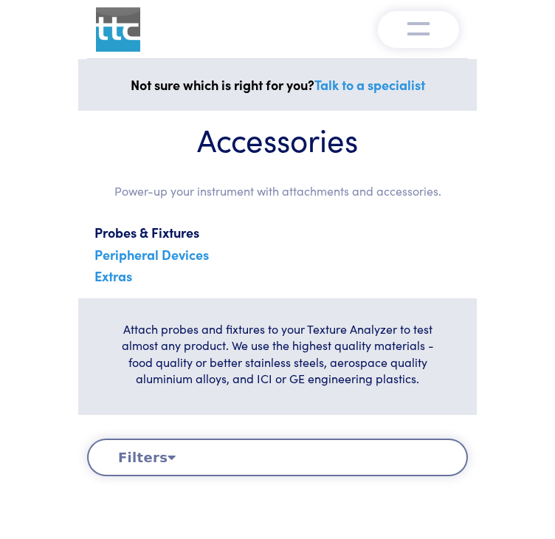  I want to click on p: Not sure which is right for you?, so click(278, 85).